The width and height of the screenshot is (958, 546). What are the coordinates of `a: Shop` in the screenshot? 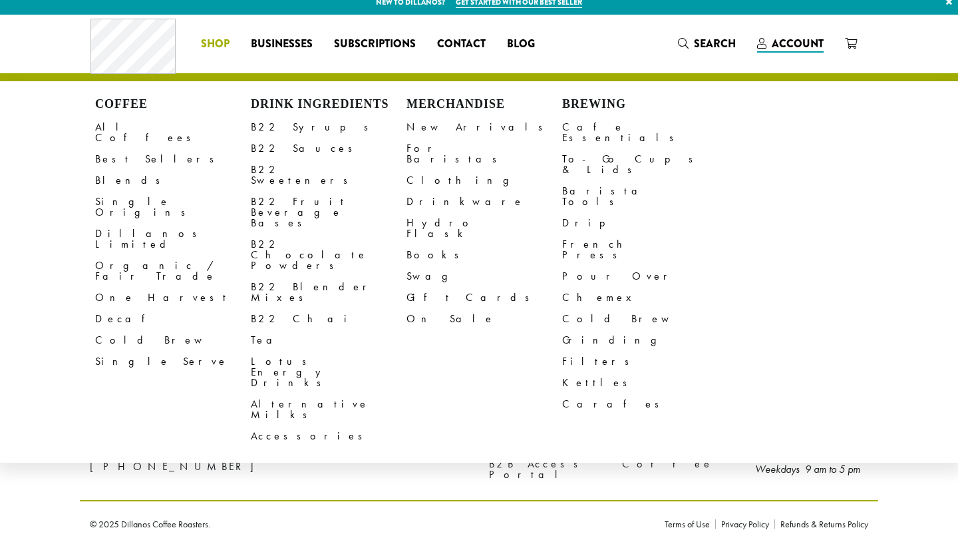 It's located at (215, 44).